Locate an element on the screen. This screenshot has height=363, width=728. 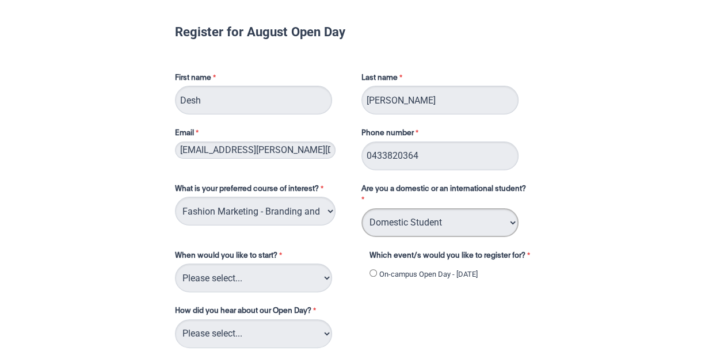
input: Last name is located at coordinates (440, 100).